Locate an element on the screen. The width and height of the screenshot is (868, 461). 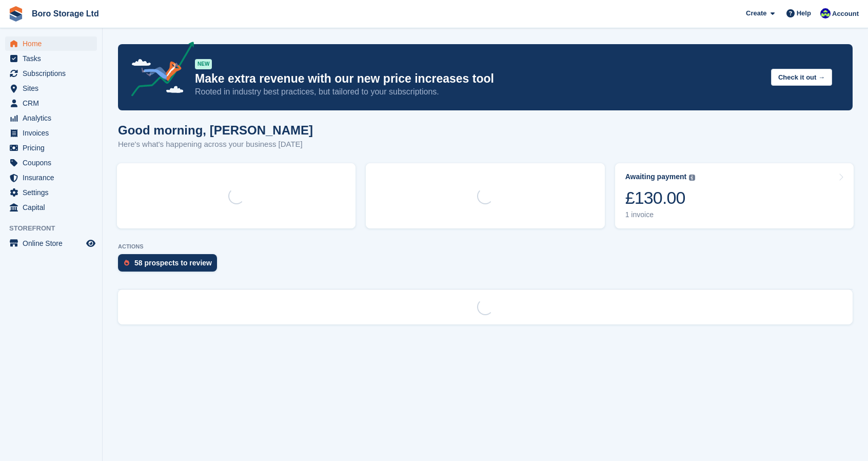
div: 58 prospects to review is located at coordinates (173, 263).